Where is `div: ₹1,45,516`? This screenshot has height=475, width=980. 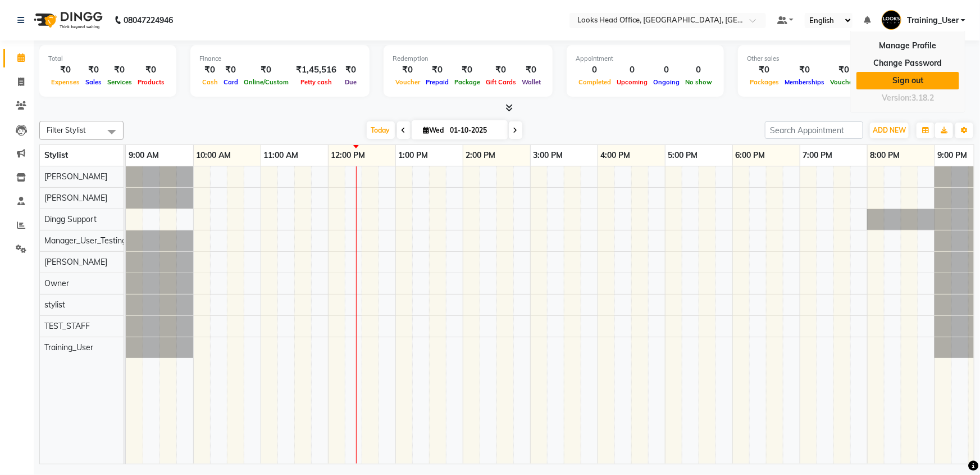 div: ₹1,45,516 is located at coordinates (316, 70).